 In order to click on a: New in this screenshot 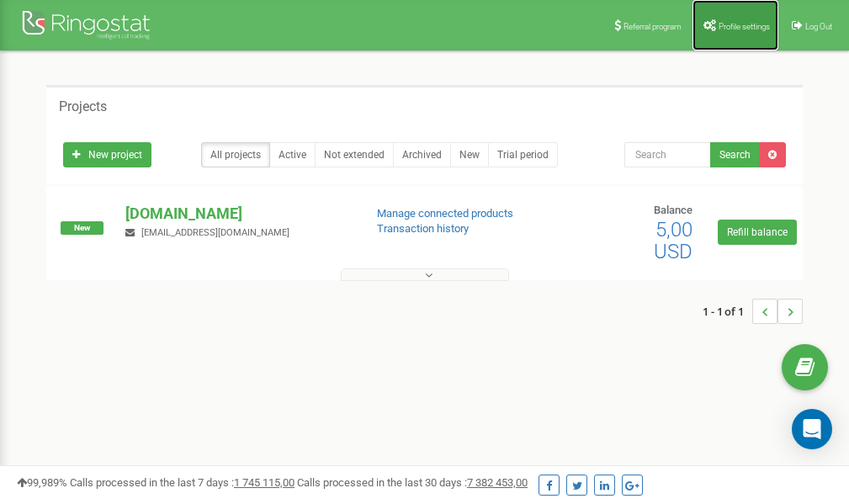, I will do `click(470, 155)`.